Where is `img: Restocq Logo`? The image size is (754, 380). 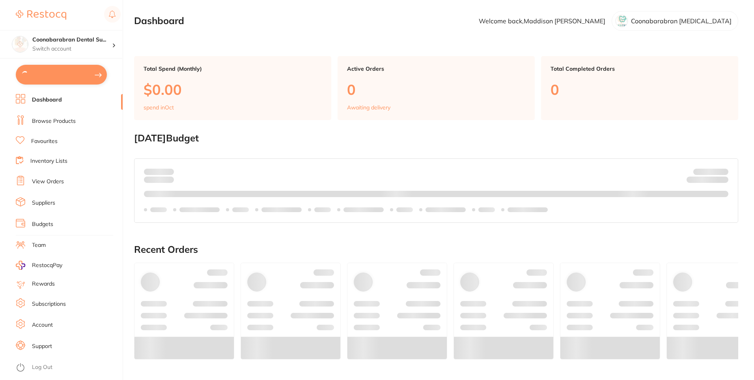
img: Restocq Logo is located at coordinates (41, 15).